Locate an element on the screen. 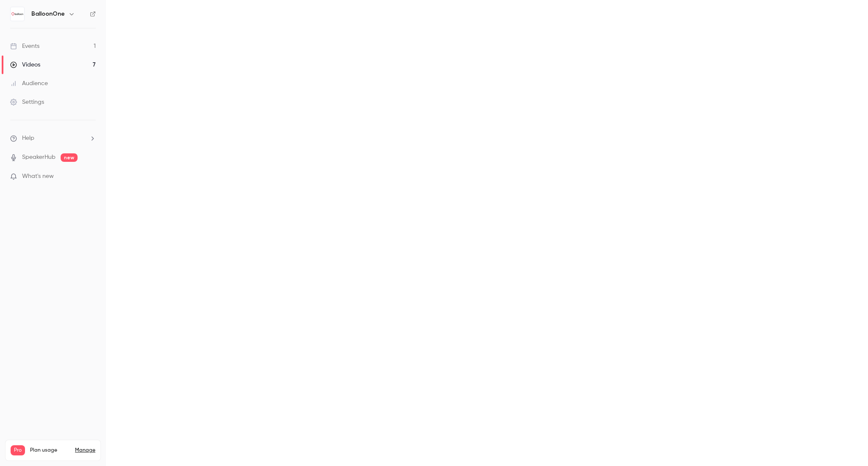 Image resolution: width=868 pixels, height=466 pixels. a: SpeakerHub is located at coordinates (38, 157).